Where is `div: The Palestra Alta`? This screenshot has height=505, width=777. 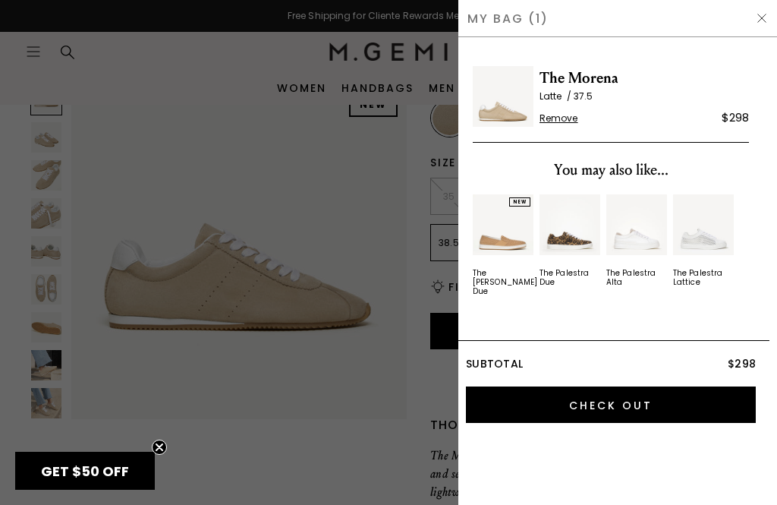 div: The Palestra Alta is located at coordinates (637, 278).